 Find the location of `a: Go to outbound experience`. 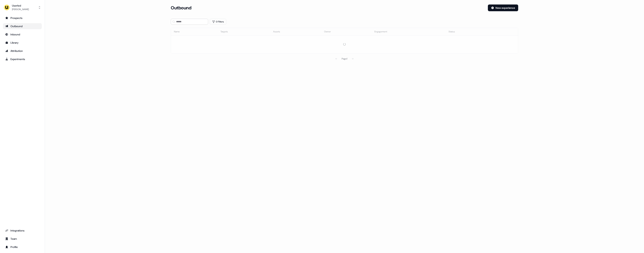

a: Go to outbound experience is located at coordinates (22, 26).